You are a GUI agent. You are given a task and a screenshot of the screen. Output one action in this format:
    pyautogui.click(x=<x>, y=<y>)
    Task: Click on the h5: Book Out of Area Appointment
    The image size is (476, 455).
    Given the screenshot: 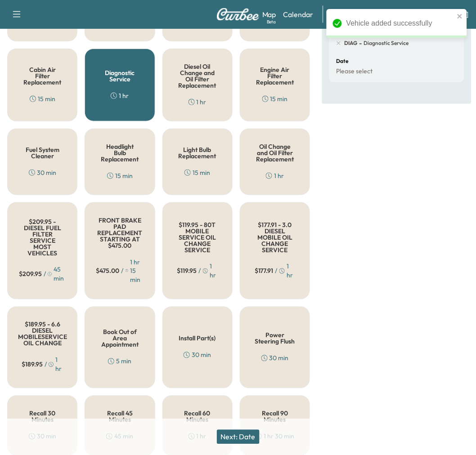 What is the action you would take?
    pyautogui.click(x=120, y=339)
    